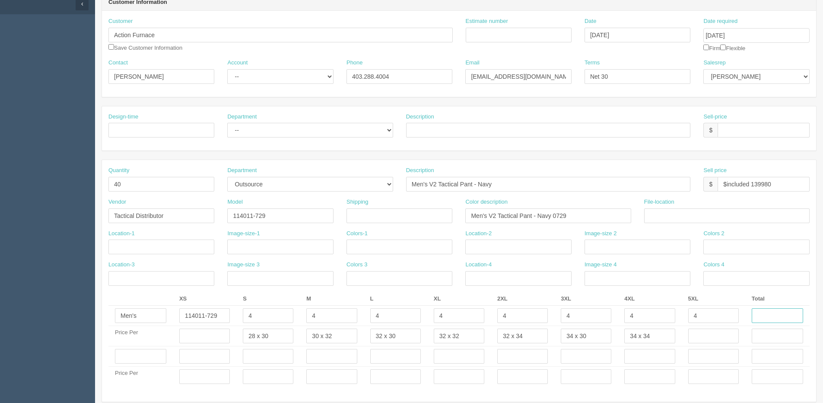  I want to click on th: 3XL, so click(586, 298).